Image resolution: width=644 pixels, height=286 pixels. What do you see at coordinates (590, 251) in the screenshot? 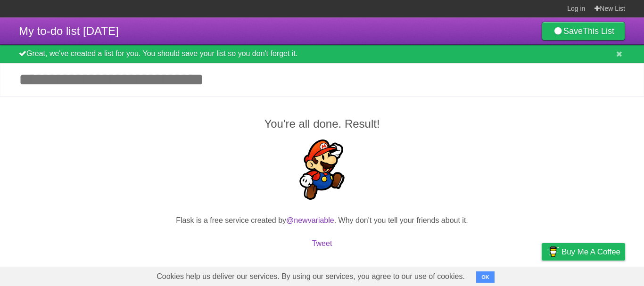
I see `span: Buy me a coffee` at bounding box center [590, 251].